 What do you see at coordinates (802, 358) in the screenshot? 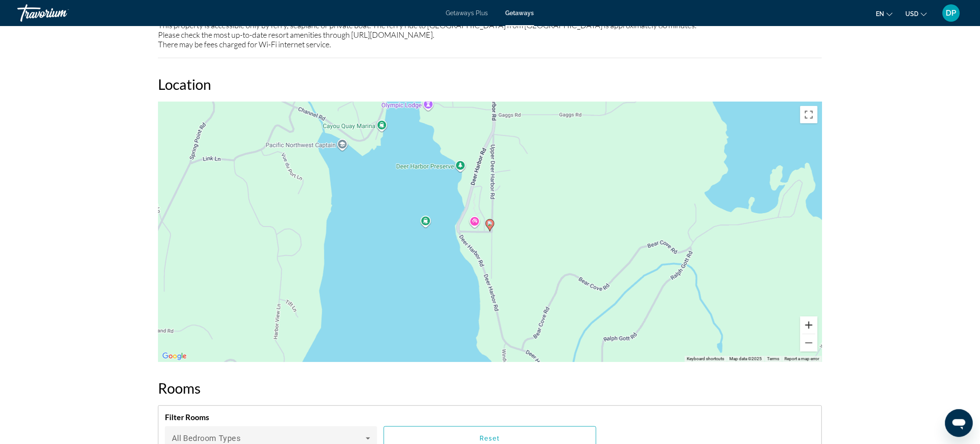
I see `a: Report a map error` at bounding box center [802, 358].